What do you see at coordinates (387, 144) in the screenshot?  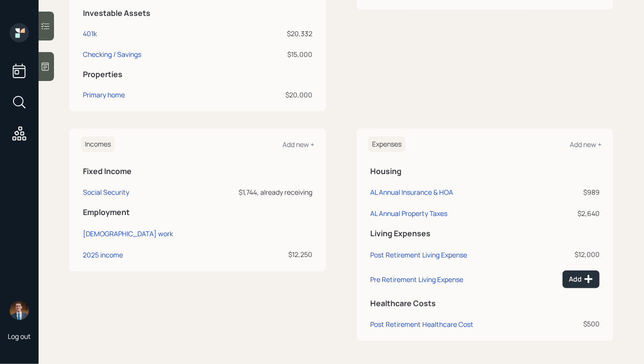 I see `h6: Expenses` at bounding box center [387, 144].